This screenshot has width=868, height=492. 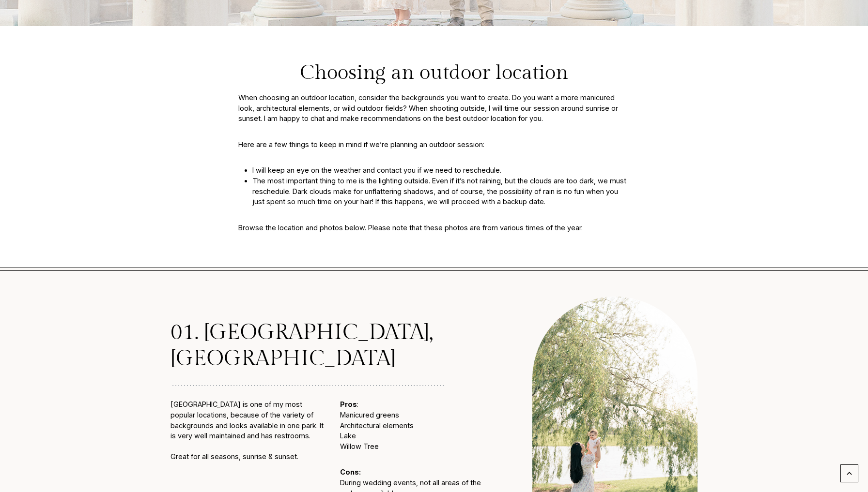 What do you see at coordinates (350, 472) in the screenshot?
I see `strong: Cons:` at bounding box center [350, 472].